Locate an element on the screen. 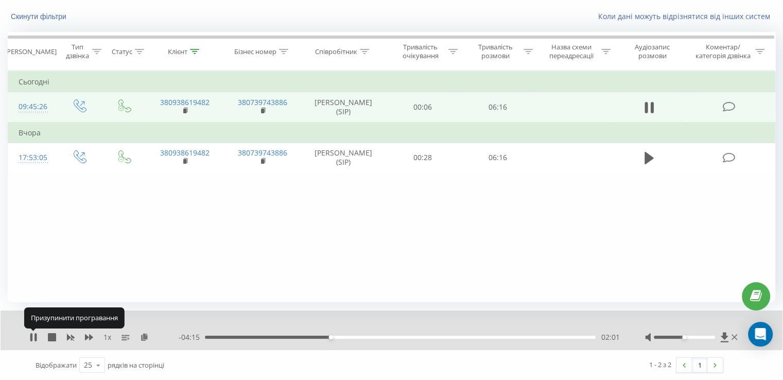  div: Коментар/категорія дзвінка is located at coordinates (723, 52).